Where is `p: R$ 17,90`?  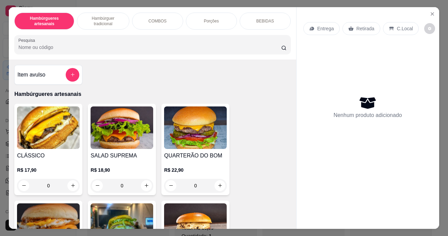
p: R$ 17,90 is located at coordinates (48, 170).